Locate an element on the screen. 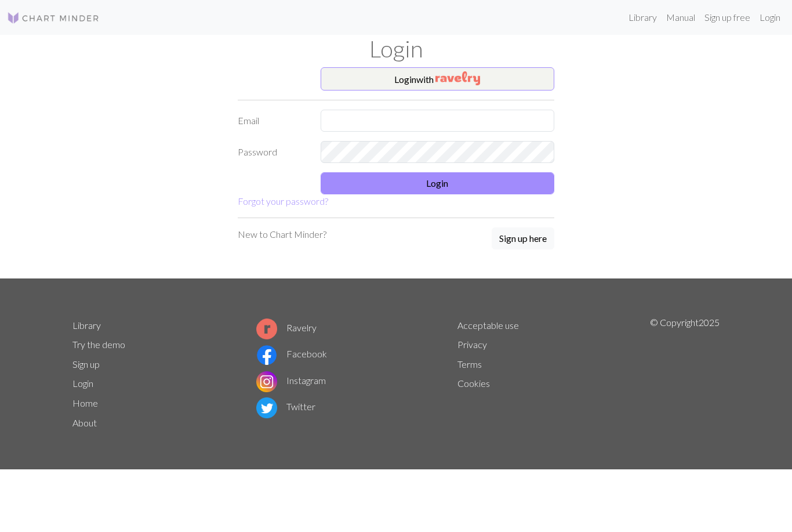  img: Logo is located at coordinates (54, 18).